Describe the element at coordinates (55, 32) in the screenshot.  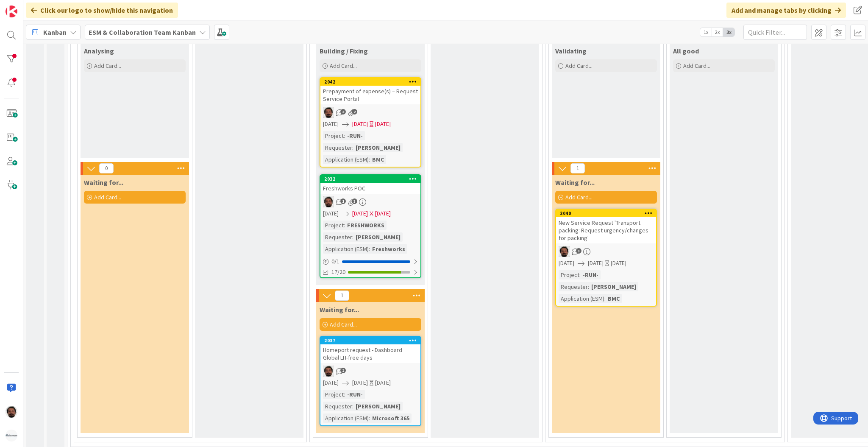
I see `span: Kanban` at that location.